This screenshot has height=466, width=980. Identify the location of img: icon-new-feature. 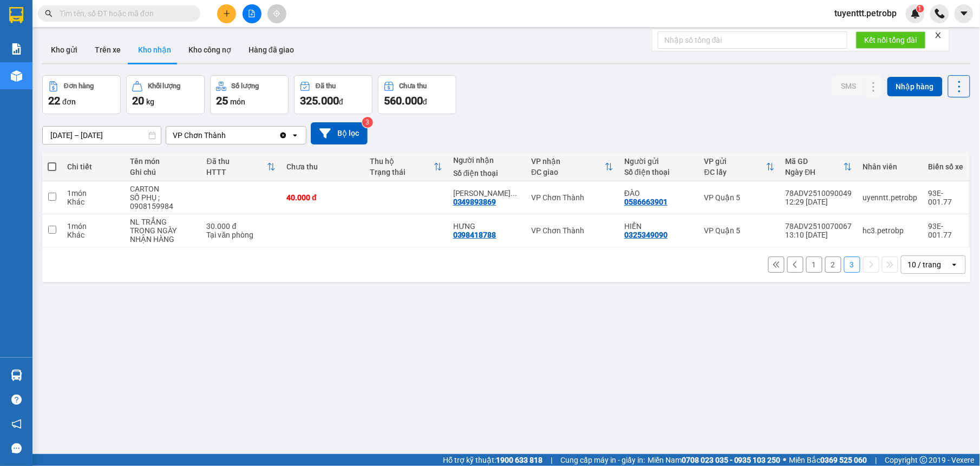
(916, 14).